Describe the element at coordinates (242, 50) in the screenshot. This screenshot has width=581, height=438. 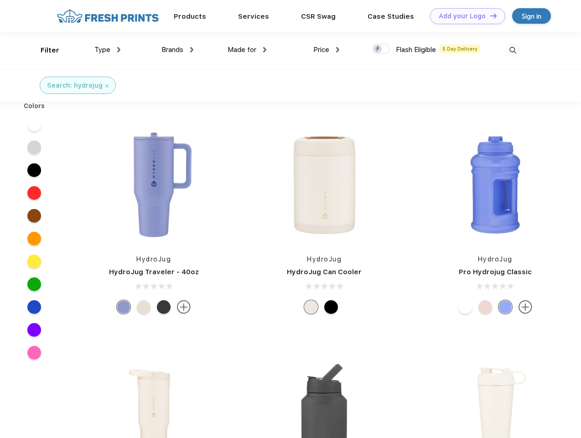
I see `span: Made for` at that location.